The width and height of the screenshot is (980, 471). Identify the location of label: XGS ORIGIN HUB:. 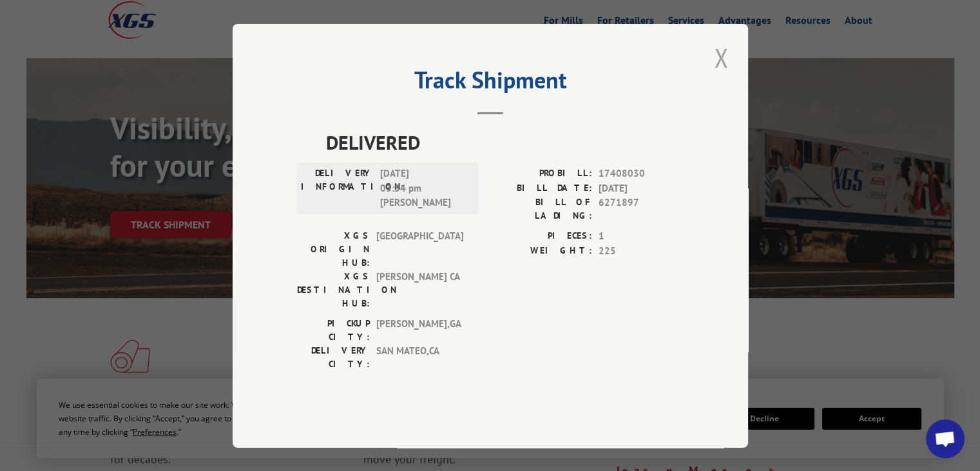
(333, 249).